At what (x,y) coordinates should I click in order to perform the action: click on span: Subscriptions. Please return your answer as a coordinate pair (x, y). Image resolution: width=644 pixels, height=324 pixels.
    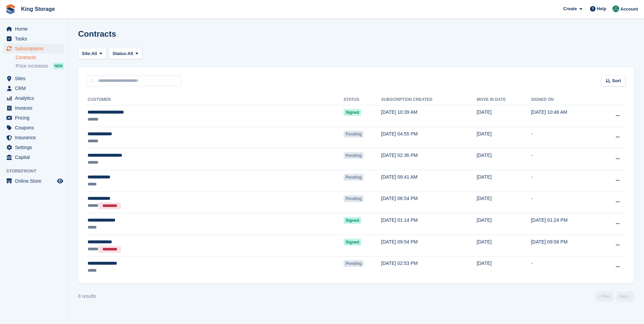
    Looking at the image, I should click on (35, 48).